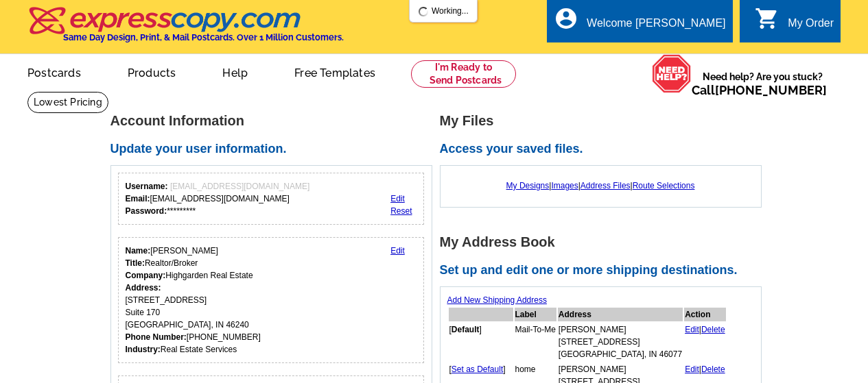  I want to click on th: Action, so click(705, 315).